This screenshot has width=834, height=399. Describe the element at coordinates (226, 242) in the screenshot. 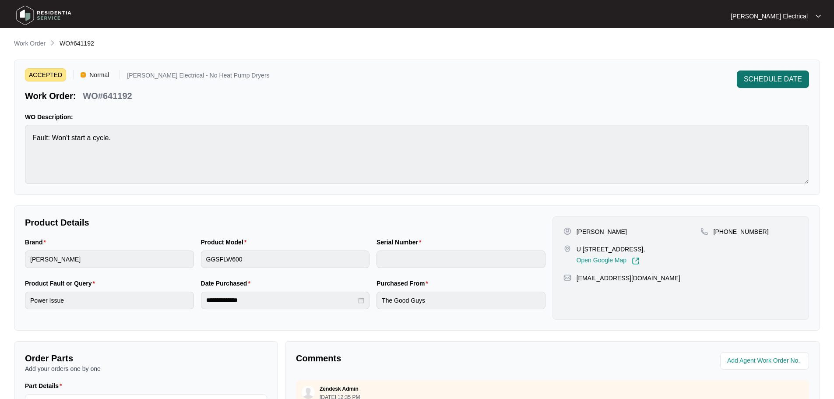

I see `label: Product Model` at that location.